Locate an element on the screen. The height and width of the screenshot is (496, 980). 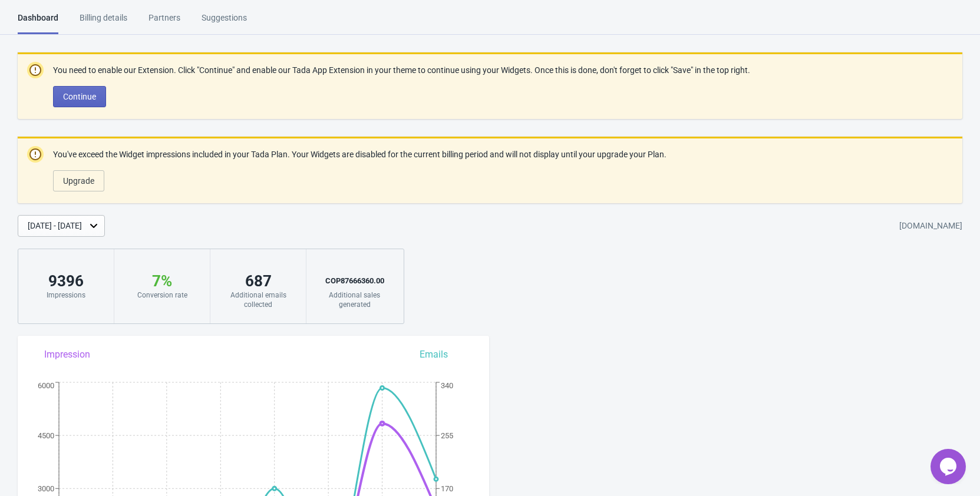
div: Suggestions is located at coordinates (224, 22).